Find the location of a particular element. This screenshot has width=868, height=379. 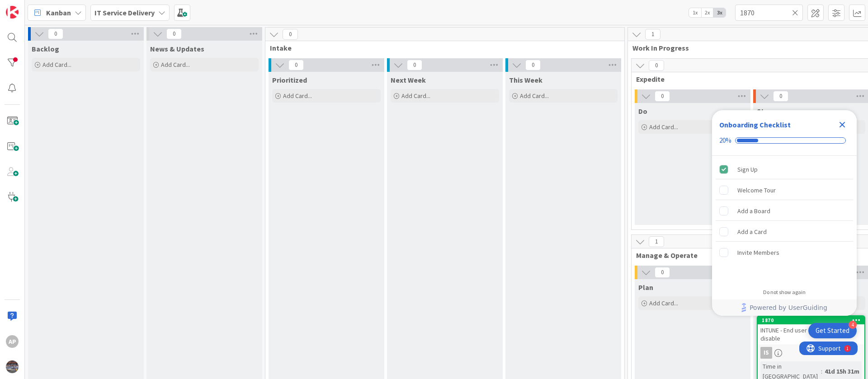

div: Invite Members is located at coordinates (758, 253).